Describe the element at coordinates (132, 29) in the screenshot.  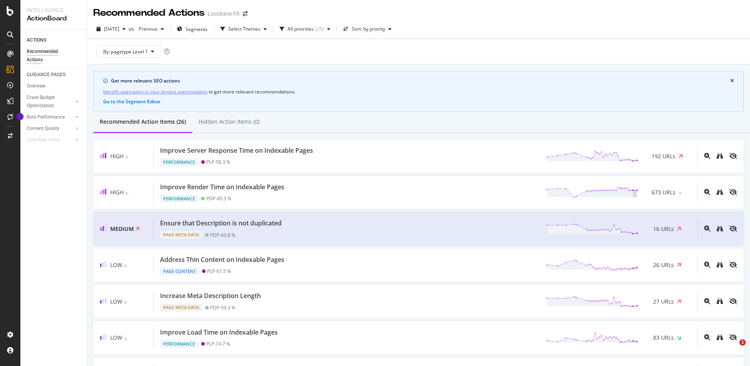
I see `span: vs` at that location.